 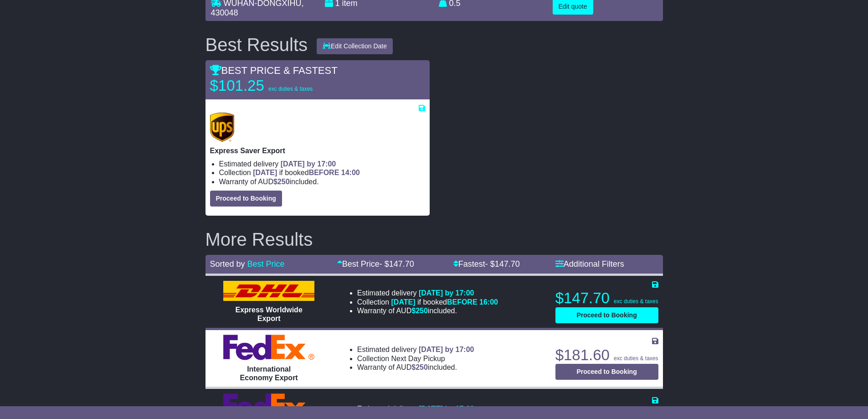 I want to click on span: Sorted by, so click(x=228, y=264).